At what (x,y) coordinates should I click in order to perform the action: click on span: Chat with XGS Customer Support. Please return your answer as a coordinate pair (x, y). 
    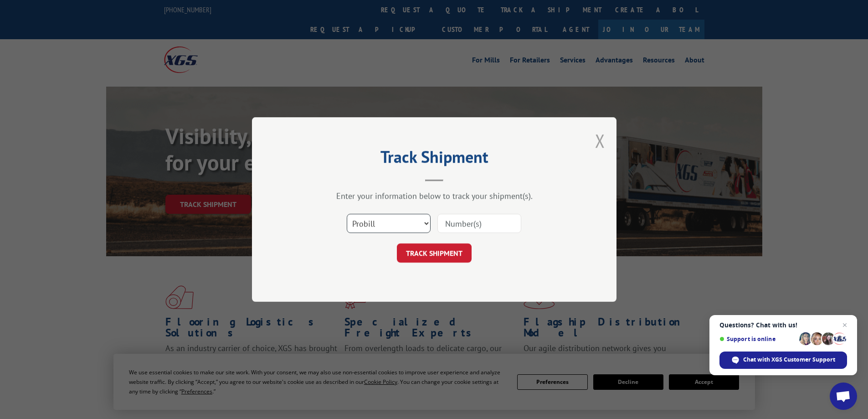
    Looking at the image, I should click on (789, 360).